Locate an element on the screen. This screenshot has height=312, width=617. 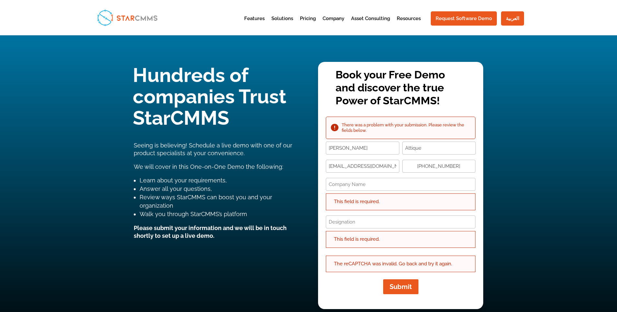
a: العربية is located at coordinates (512, 18).